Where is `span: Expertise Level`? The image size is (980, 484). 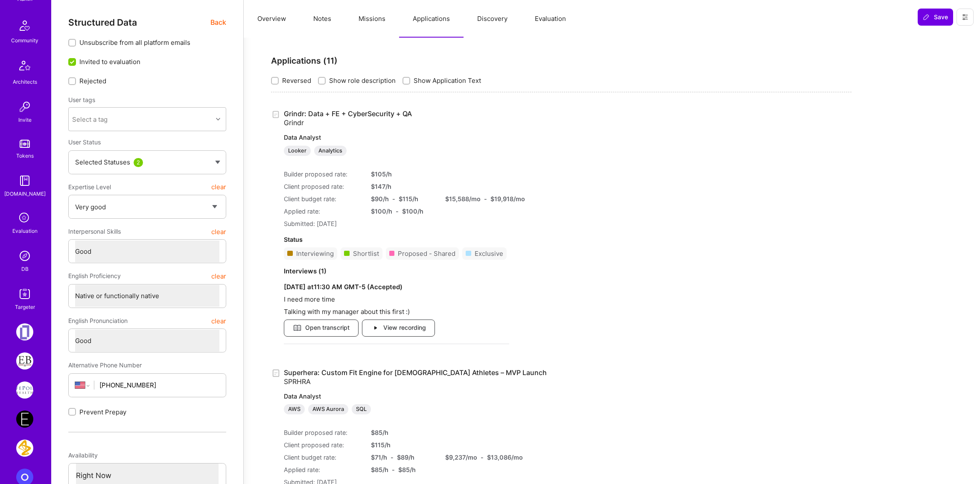 span: Expertise Level is located at coordinates (89, 187).